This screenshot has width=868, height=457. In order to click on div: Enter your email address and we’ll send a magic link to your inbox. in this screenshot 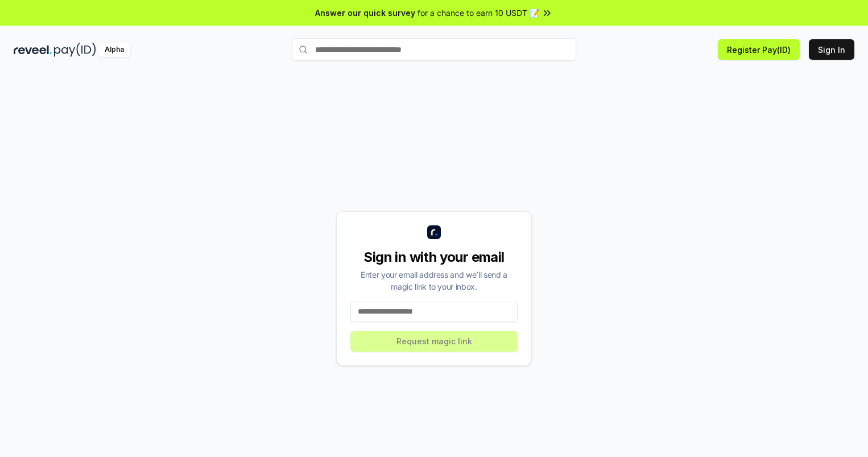, I will do `click(434, 280)`.